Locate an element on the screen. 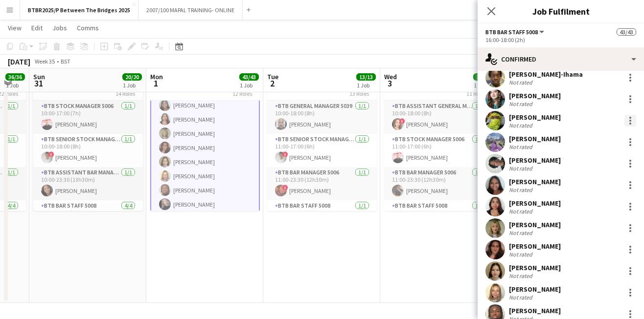 The image size is (644, 319). span: 2 is located at coordinates (272, 83).